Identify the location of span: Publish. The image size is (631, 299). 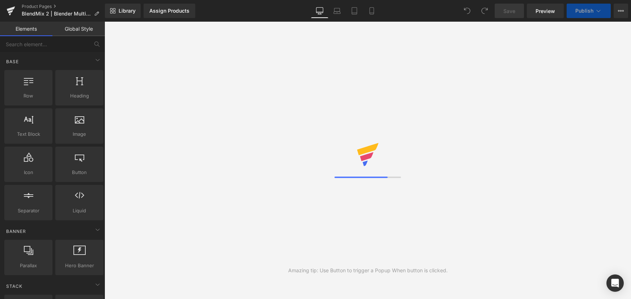
(584, 11).